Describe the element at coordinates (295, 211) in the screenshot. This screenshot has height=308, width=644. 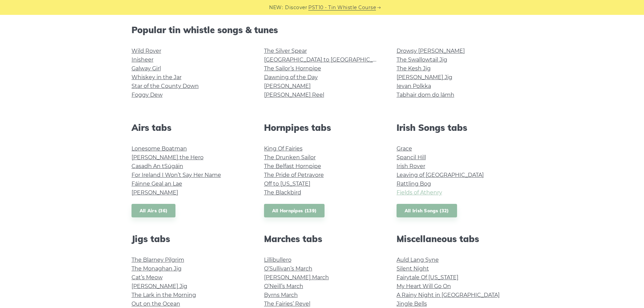
I see `a: All Hornpipes (139)` at that location.